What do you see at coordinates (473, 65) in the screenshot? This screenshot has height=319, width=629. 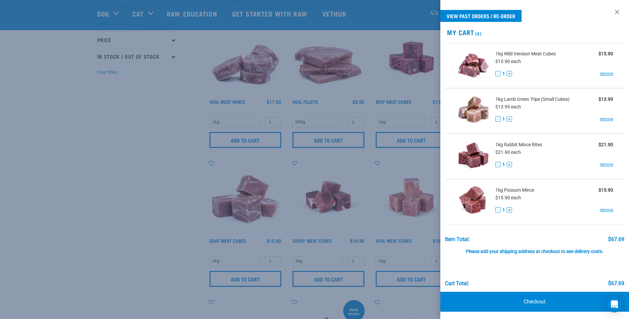 I see `img: Wild Venison Meat Cubes` at bounding box center [473, 65].